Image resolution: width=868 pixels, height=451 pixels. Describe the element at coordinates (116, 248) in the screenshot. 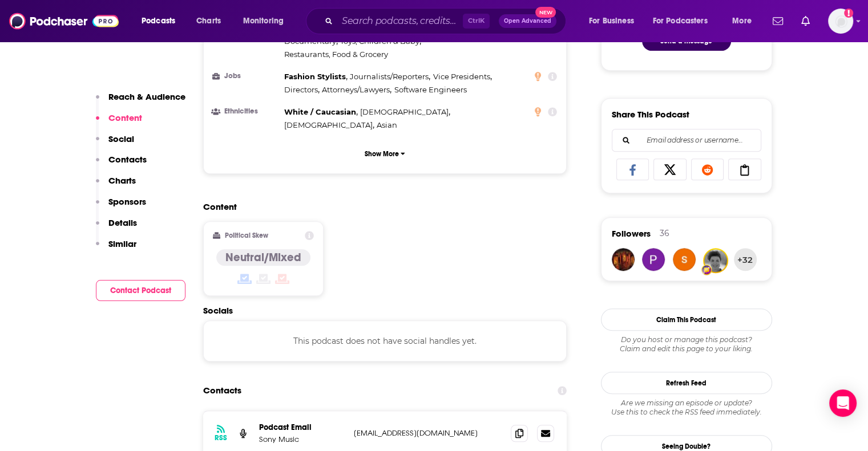

I see `button: Similar` at that location.